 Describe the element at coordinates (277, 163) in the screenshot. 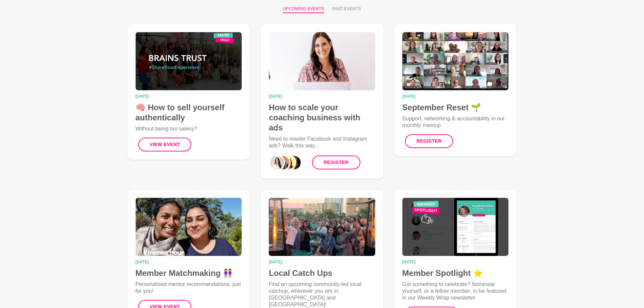

I see `div: 0_Janelle Kee-Sue` at that location.